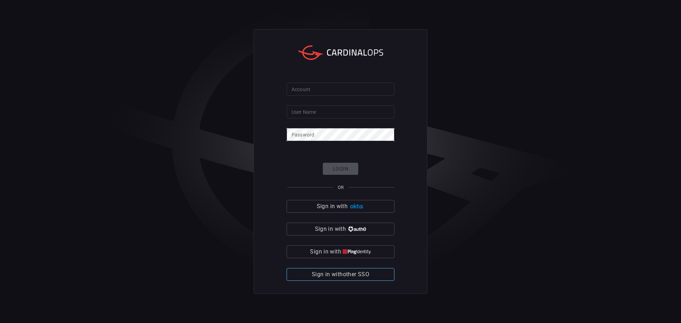 Image resolution: width=681 pixels, height=323 pixels. I want to click on button: Sign in withother SSO, so click(341, 275).